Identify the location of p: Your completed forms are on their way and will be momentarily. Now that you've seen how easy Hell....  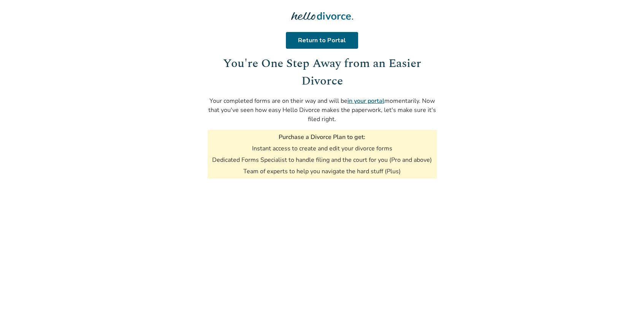
(322, 110).